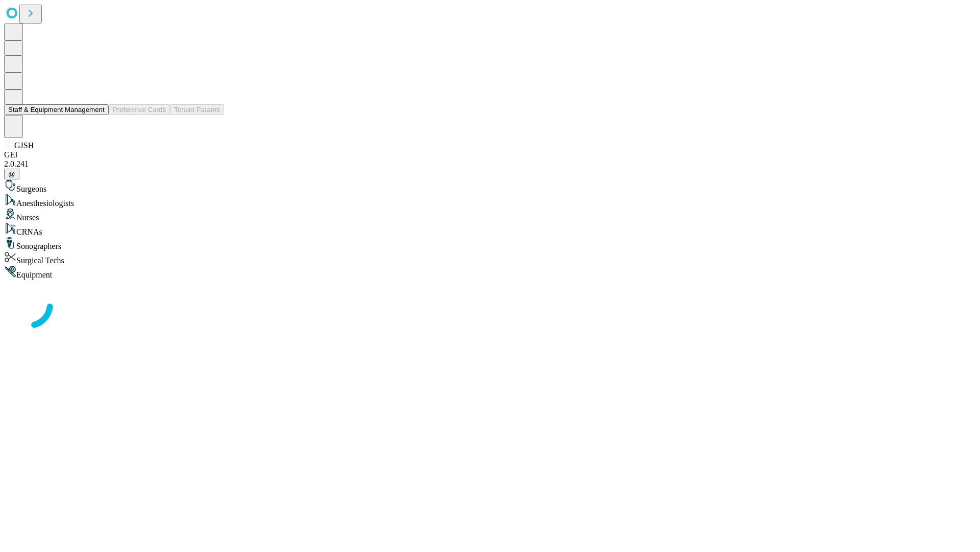 This screenshot has width=980, height=552. I want to click on div: Nurses, so click(490, 215).